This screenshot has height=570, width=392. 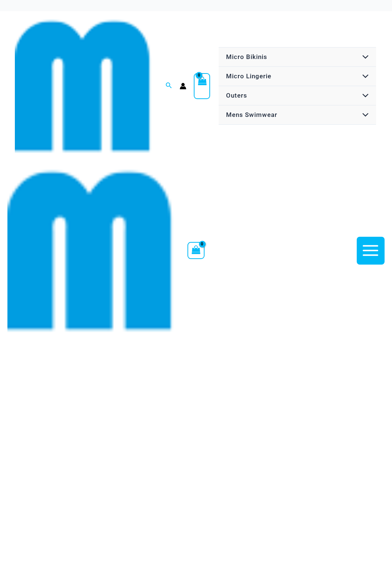 I want to click on nav: Site Navigation, so click(x=298, y=86).